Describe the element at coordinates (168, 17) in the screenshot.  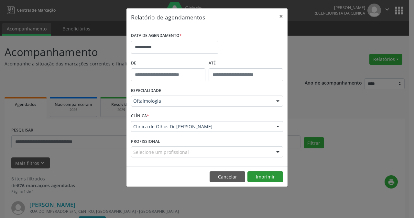
I see `h5: Relatório de agendamentos` at that location.